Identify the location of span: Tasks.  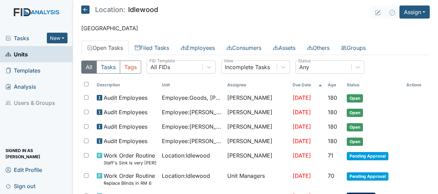
(26, 38).